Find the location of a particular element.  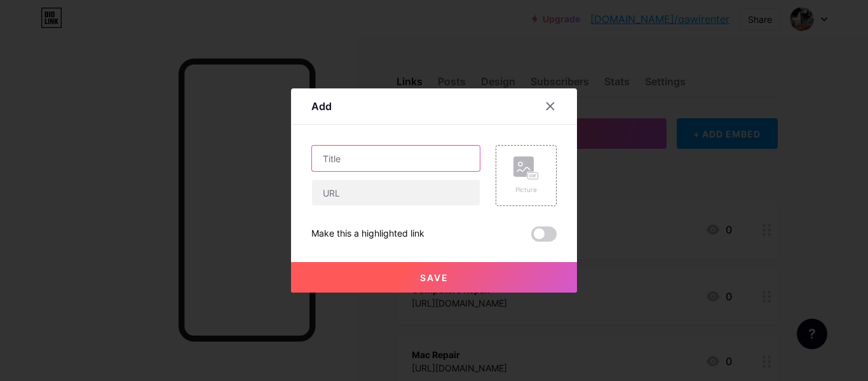

div: Picture is located at coordinates (526, 190).